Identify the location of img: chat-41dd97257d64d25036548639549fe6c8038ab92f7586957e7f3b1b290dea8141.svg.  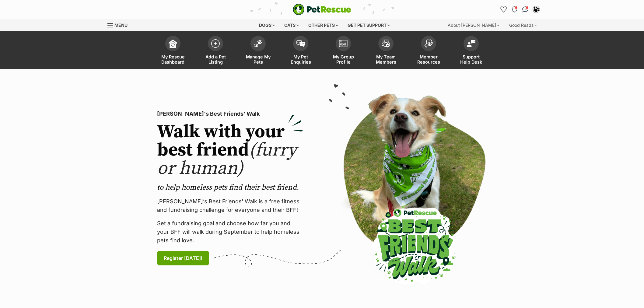
(525, 9).